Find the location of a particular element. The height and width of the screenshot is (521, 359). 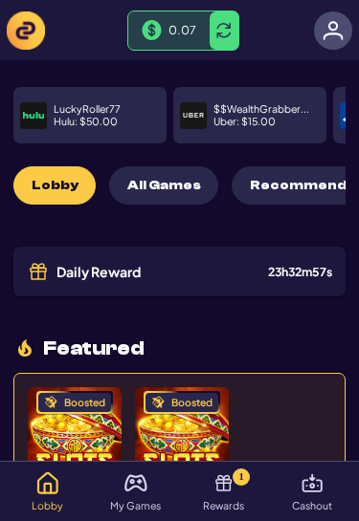

button: All Games is located at coordinates (164, 186).